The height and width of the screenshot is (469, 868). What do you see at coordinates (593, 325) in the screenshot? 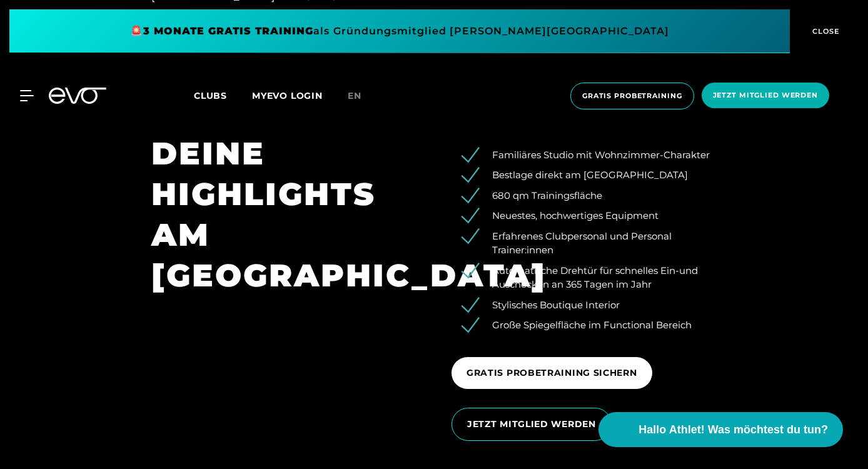
I see `li: Große Spiegelfläche im Functional Bereich` at bounding box center [593, 325].